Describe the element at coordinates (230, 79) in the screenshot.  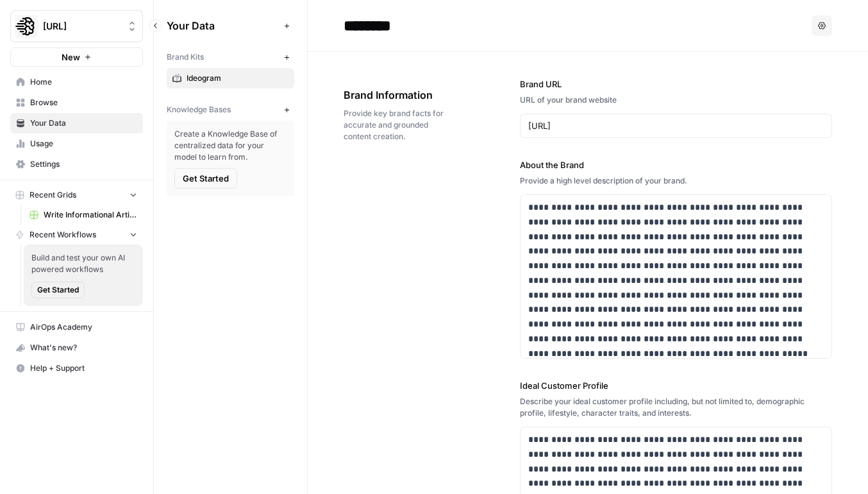
I see `a: Ideogram` at that location.